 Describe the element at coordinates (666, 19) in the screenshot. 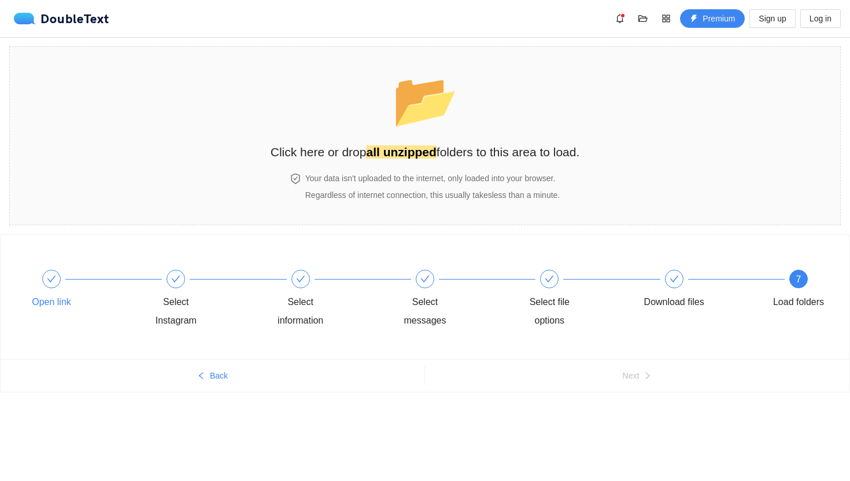

I see `button: appstore` at that location.